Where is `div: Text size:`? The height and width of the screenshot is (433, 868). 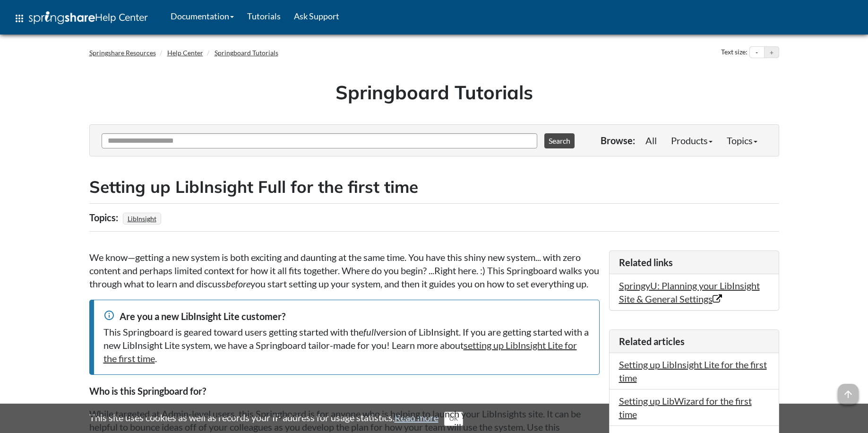 div: Text size: is located at coordinates (734, 52).